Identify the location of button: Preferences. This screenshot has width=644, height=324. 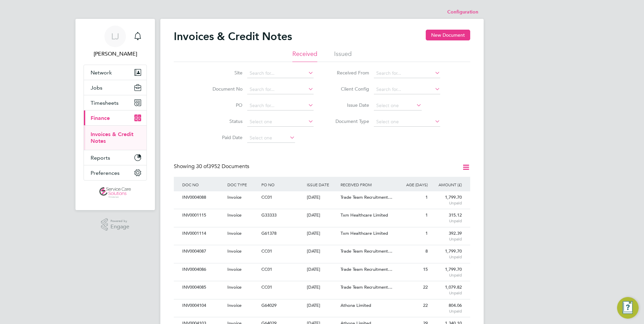
(115, 173).